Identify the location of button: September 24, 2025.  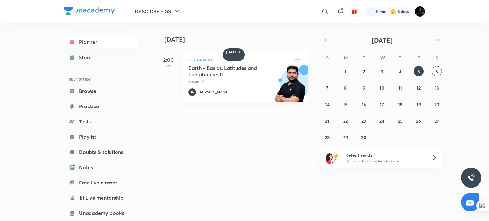
(382, 121).